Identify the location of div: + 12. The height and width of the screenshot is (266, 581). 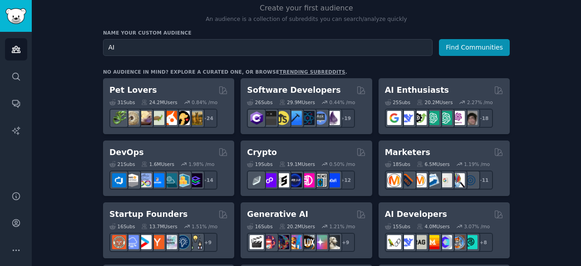
(346, 180).